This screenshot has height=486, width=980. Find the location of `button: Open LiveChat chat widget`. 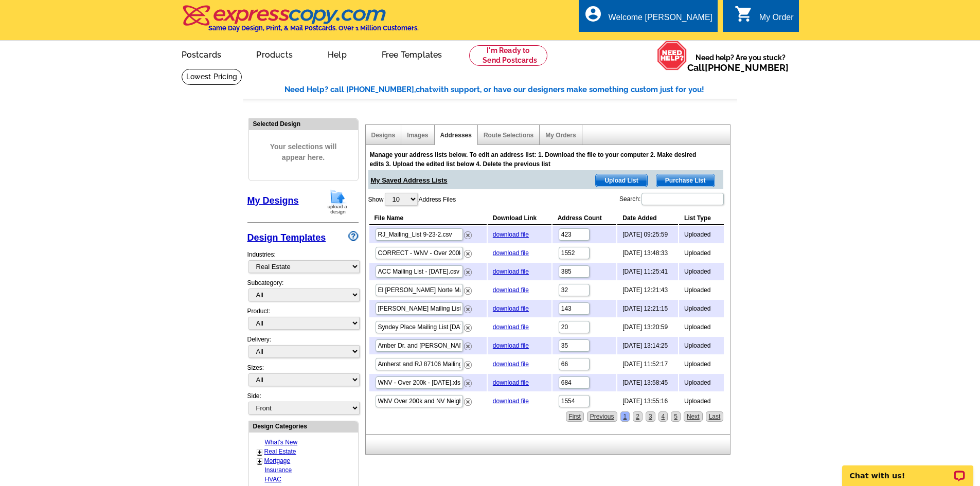

button: Open LiveChat chat widget is located at coordinates (125, 22).